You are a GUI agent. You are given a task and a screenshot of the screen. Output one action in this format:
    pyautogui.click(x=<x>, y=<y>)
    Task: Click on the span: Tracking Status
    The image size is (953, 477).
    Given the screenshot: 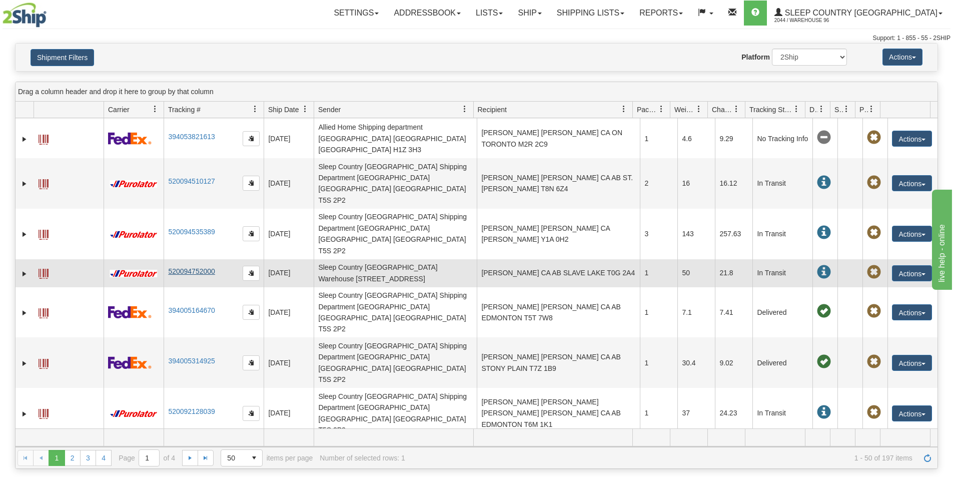 What is the action you would take?
    pyautogui.click(x=771, y=110)
    